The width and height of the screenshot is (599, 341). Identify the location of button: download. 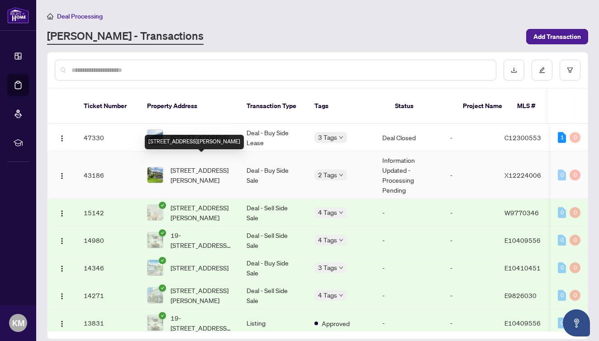
(514, 70).